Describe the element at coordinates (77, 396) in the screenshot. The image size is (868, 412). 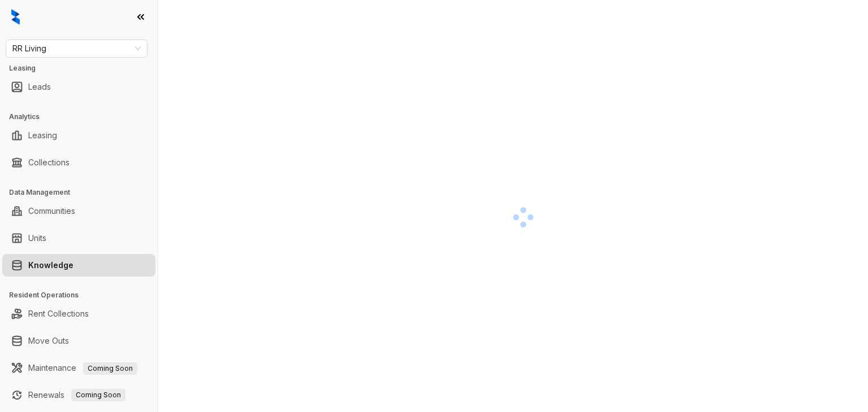
I see `a: RenewalsComing Soon` at that location.